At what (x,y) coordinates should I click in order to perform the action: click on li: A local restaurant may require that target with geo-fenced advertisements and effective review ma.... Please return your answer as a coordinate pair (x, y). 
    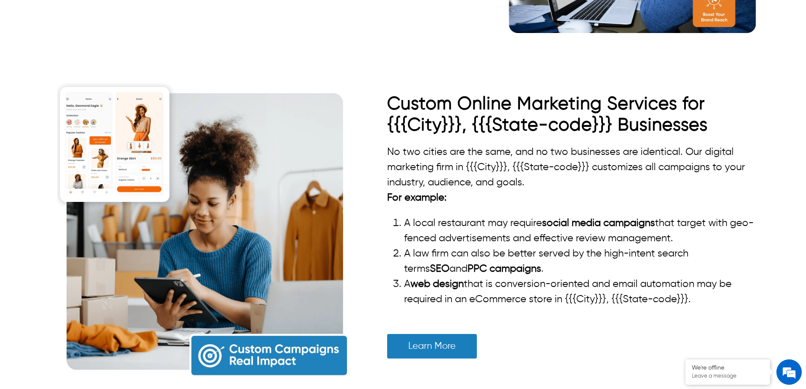
    Looking at the image, I should click on (585, 231).